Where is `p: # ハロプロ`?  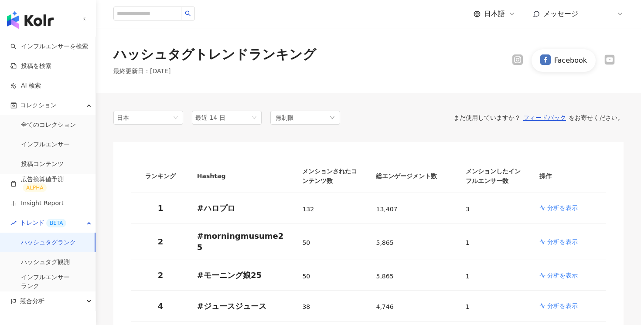 p: # ハロプロ is located at coordinates (243, 208).